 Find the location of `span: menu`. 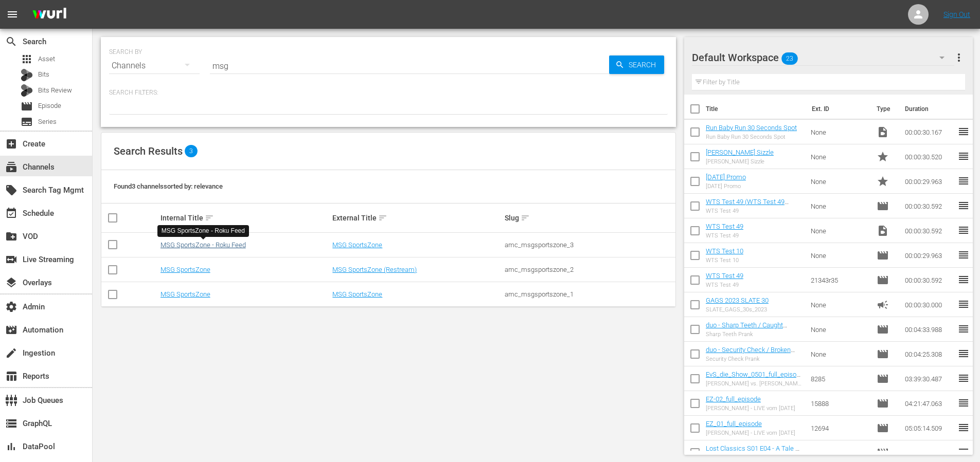

span: menu is located at coordinates (12, 14).